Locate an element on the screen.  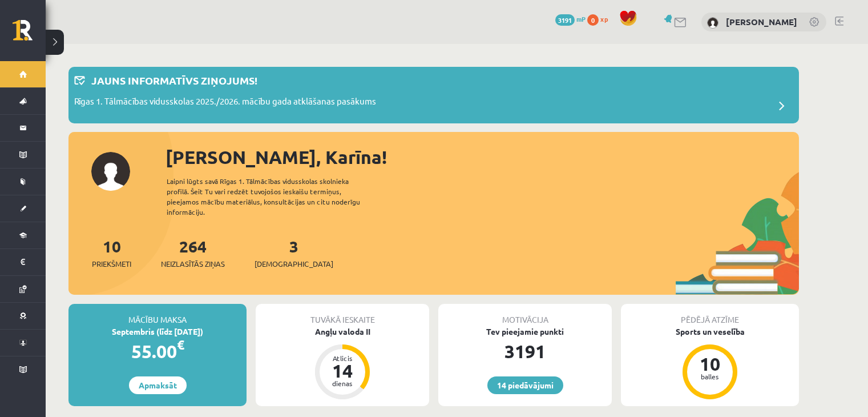
div: Motivācija is located at coordinates (525, 315).